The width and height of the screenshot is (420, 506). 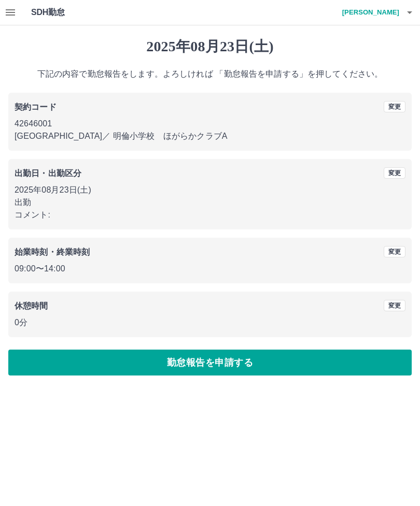 I want to click on button: 勤怠報告を申請する, so click(x=210, y=363).